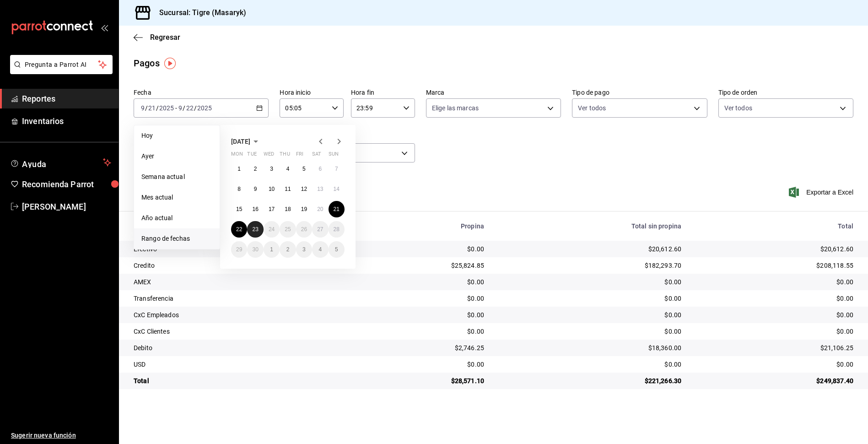  Describe the element at coordinates (239, 169) in the screenshot. I see `button: September 1, 2025` at that location.